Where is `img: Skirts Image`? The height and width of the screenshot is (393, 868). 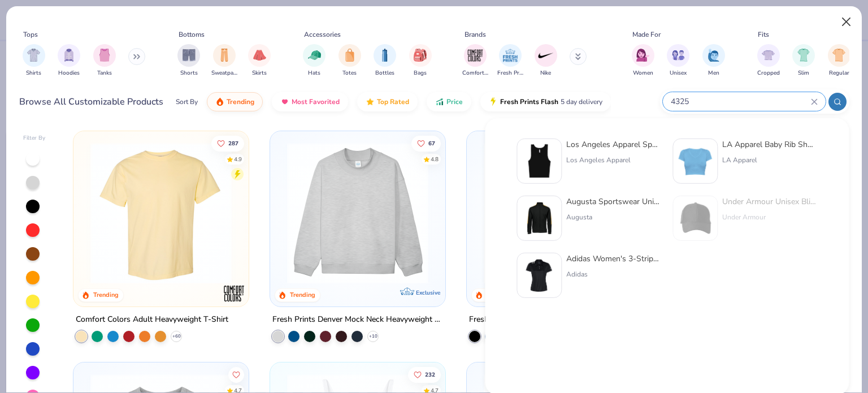
img: Skirts Image is located at coordinates (260, 55).